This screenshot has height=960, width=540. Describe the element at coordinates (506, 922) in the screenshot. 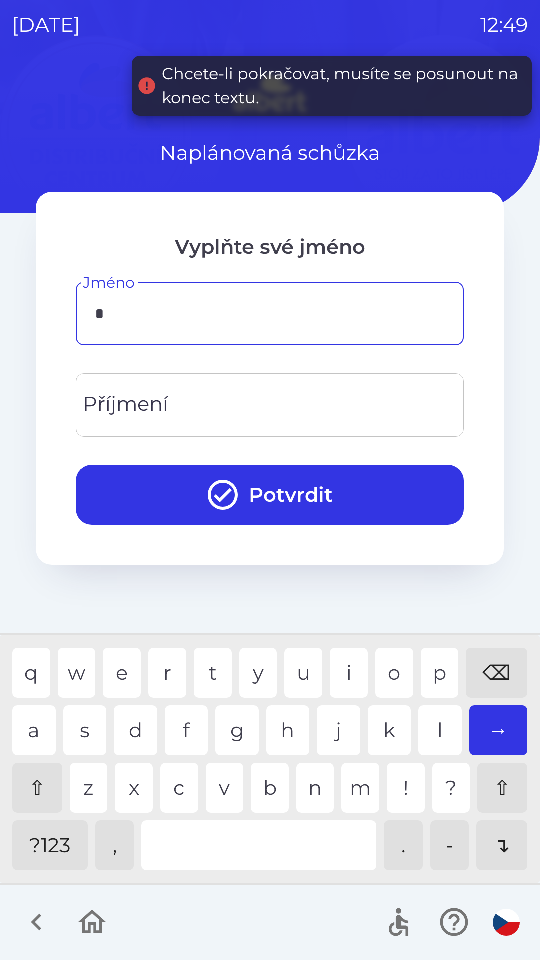

I see `img: cs flag` at that location.